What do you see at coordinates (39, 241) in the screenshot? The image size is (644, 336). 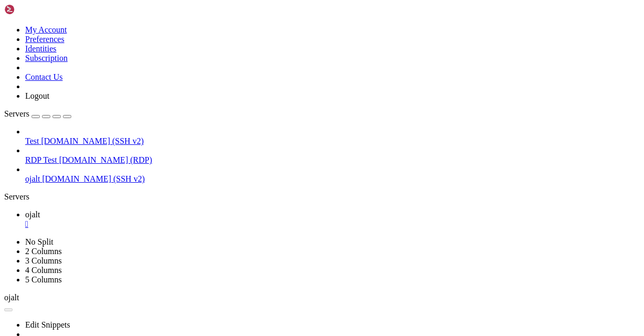 I see `a: No Split` at bounding box center [39, 241].